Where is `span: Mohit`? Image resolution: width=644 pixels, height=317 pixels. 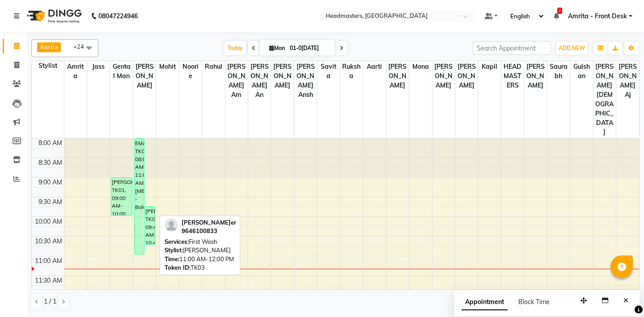
span: Mohit is located at coordinates (168, 66).